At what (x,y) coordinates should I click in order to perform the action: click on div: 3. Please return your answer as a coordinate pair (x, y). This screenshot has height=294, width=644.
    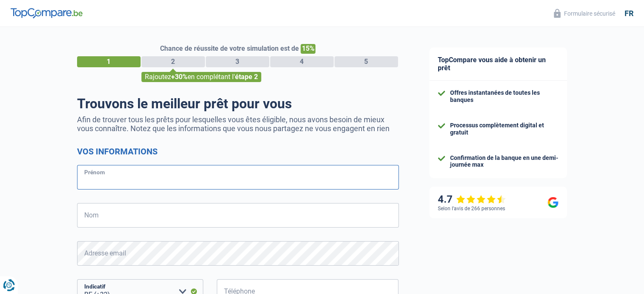
    Looking at the image, I should click on (237, 62).